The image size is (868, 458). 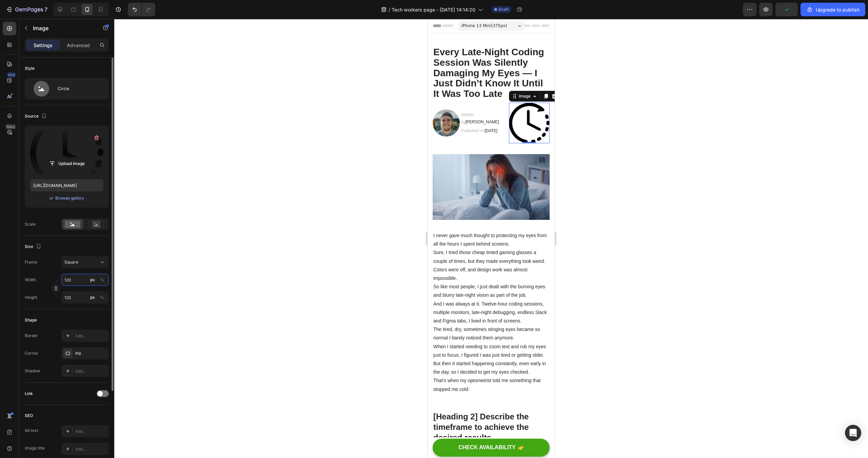 What do you see at coordinates (11, 75) in the screenshot?
I see `div: 450` at bounding box center [11, 75].